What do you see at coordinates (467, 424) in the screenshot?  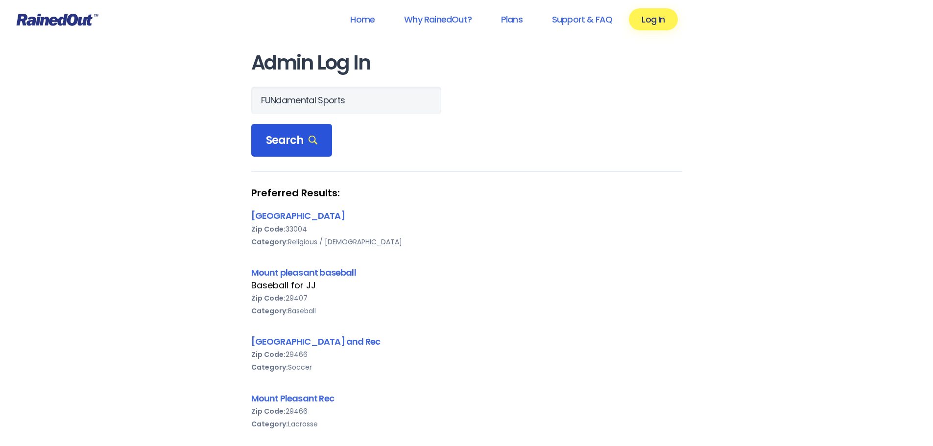 I see `div: Lacrosse` at bounding box center [467, 424].